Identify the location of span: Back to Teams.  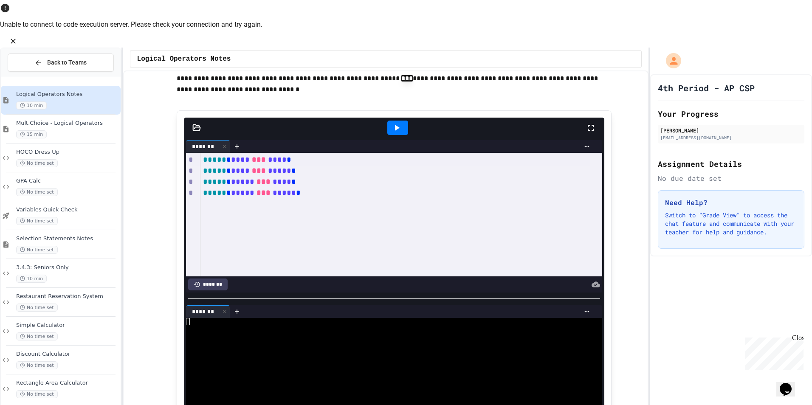
(67, 62).